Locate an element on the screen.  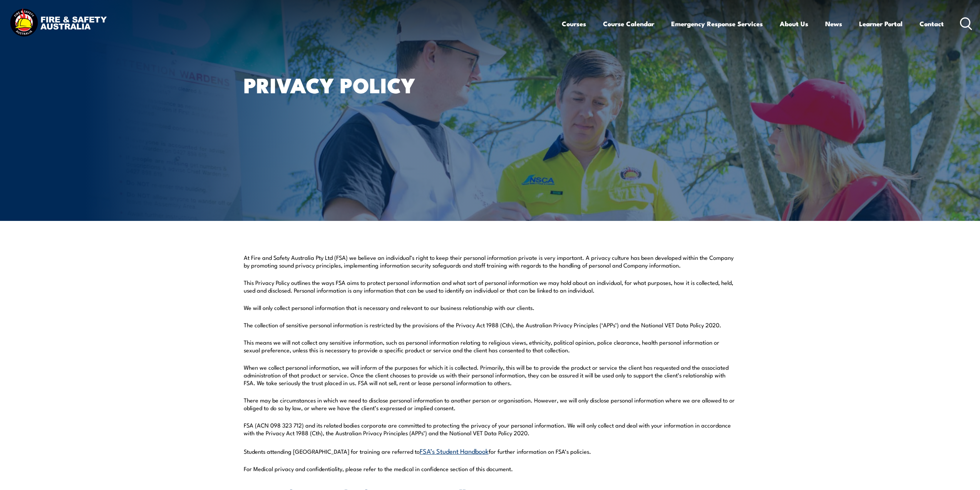
p: The collection of sensitive personal information is restricted by the provisions of the Privacy A... is located at coordinates (490, 325).